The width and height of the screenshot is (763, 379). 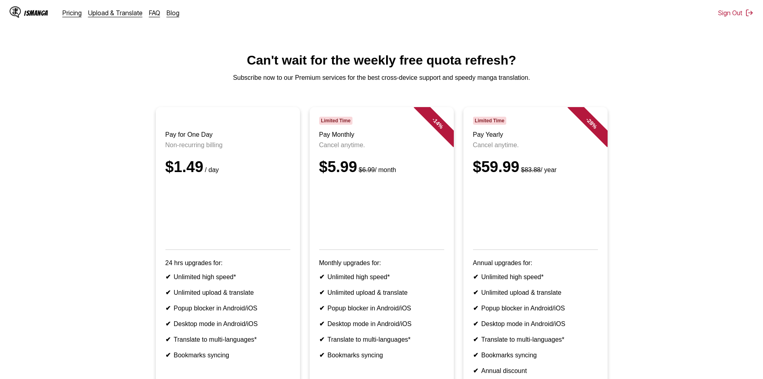 I want to click on p: Non-recurring billing, so click(x=228, y=145).